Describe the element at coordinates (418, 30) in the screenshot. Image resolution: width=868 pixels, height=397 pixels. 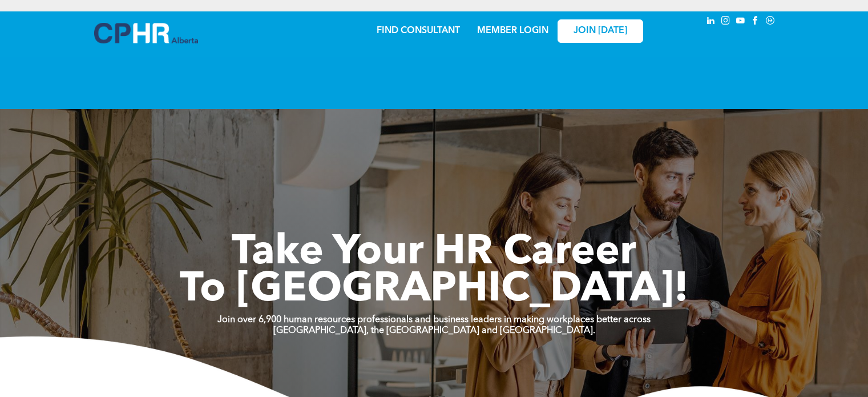
I see `a: FIND CONSULTANT` at that location.